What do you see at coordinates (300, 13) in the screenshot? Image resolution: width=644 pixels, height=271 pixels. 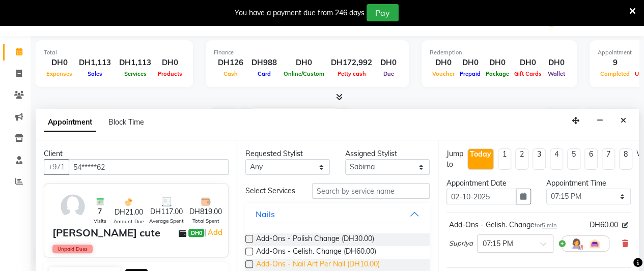 I see `div: You have a payment due from 246 days` at bounding box center [300, 13].